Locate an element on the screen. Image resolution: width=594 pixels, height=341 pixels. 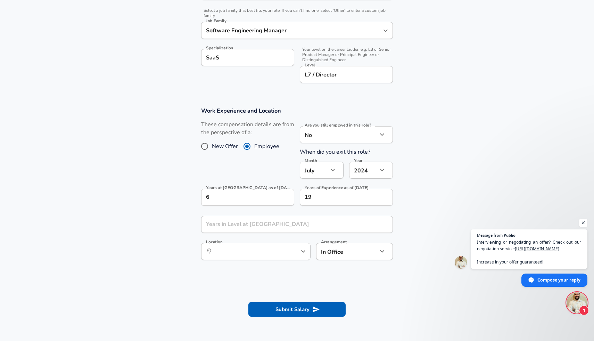
div: Open chat is located at coordinates (577, 303).